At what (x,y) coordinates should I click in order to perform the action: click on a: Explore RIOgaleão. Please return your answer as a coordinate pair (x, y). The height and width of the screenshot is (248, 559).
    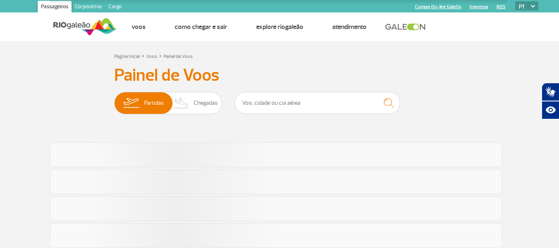
    Looking at the image, I should click on (280, 27).